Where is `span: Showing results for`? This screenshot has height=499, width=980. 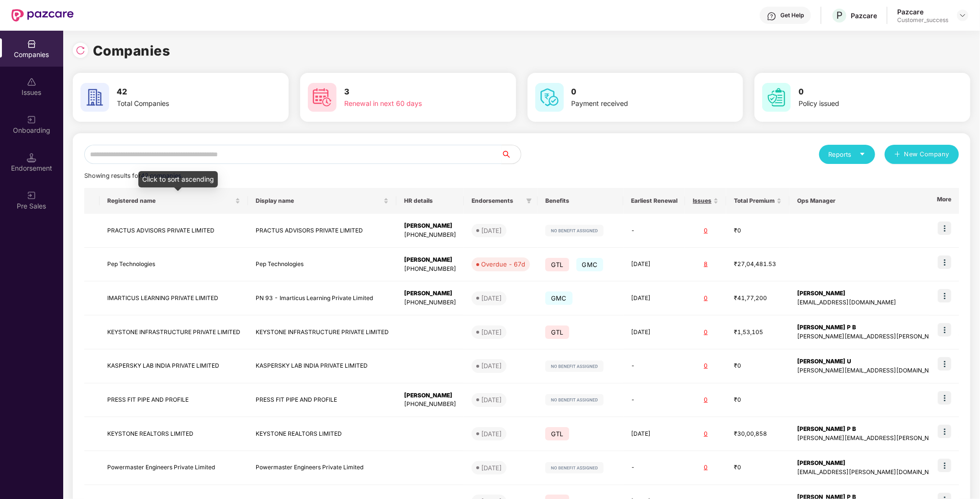
span: Showing results for is located at coordinates (133, 176).